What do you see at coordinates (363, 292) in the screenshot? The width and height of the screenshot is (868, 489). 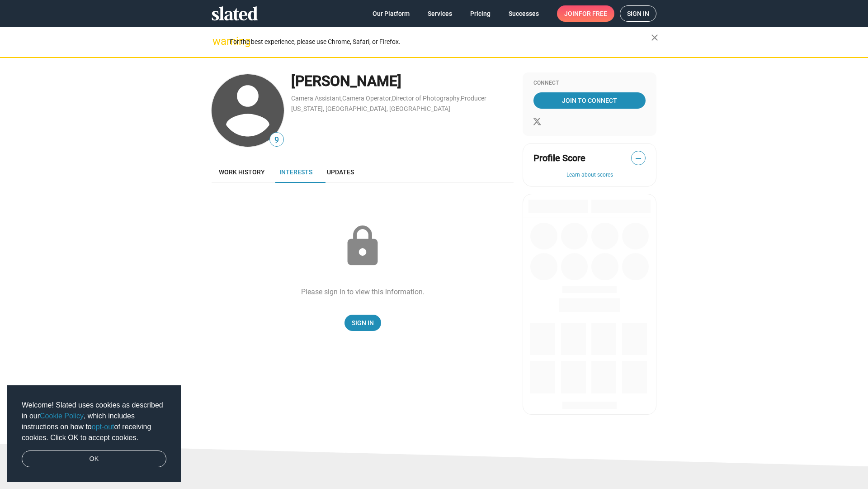 I see `div: Please sign in to view this information.` at bounding box center [363, 292].